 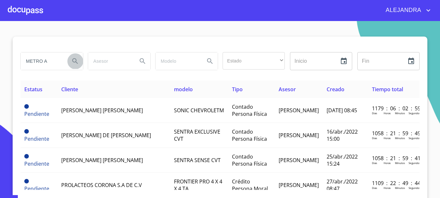 What do you see at coordinates (70, 89) in the screenshot?
I see `span: Cliente` at bounding box center [70, 89].